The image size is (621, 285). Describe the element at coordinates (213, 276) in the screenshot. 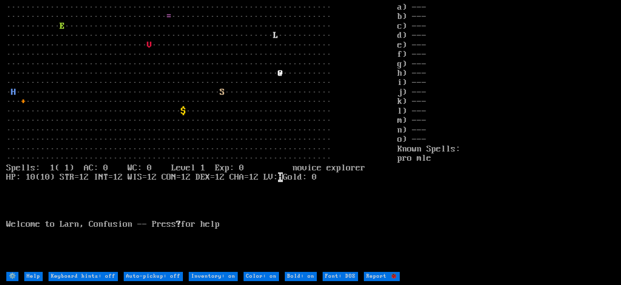

I see `input: Inventory: on` at that location.